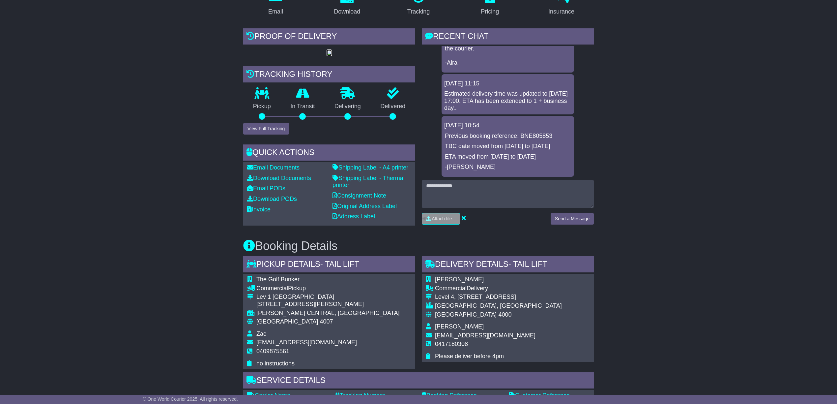  I want to click on span: no instructions, so click(275, 363).